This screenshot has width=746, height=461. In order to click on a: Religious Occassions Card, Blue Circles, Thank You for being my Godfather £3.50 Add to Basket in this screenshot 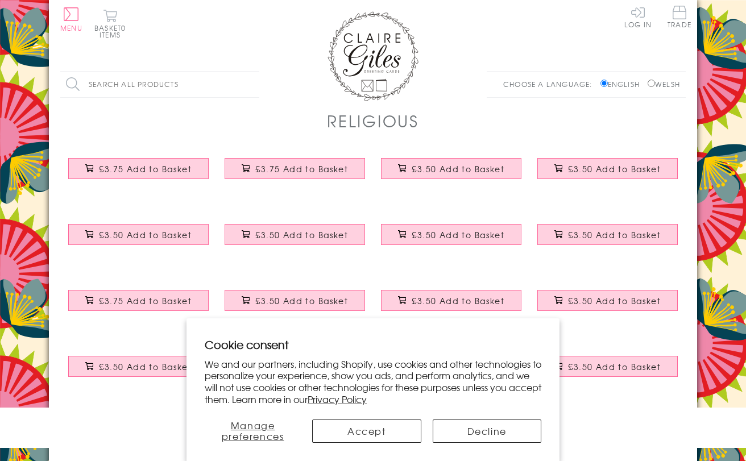, I will do `click(138, 240)`.